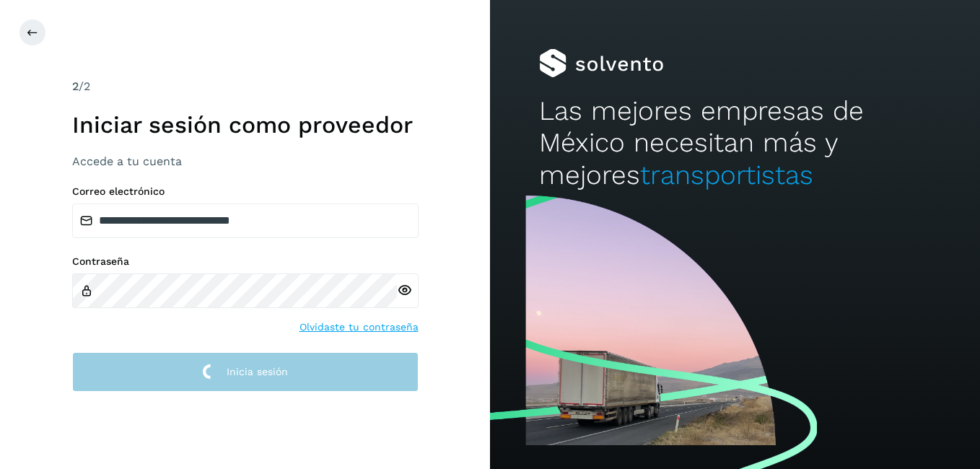 The image size is (980, 469). What do you see at coordinates (727, 175) in the screenshot?
I see `span: transportistas` at bounding box center [727, 175].